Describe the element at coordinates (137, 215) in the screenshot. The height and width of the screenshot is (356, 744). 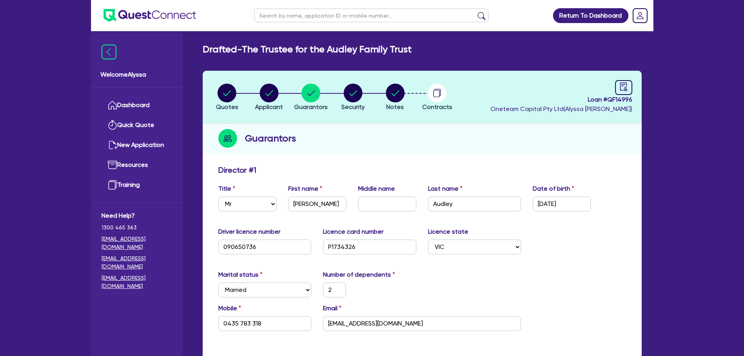
I see `span: Need Help?` at that location.